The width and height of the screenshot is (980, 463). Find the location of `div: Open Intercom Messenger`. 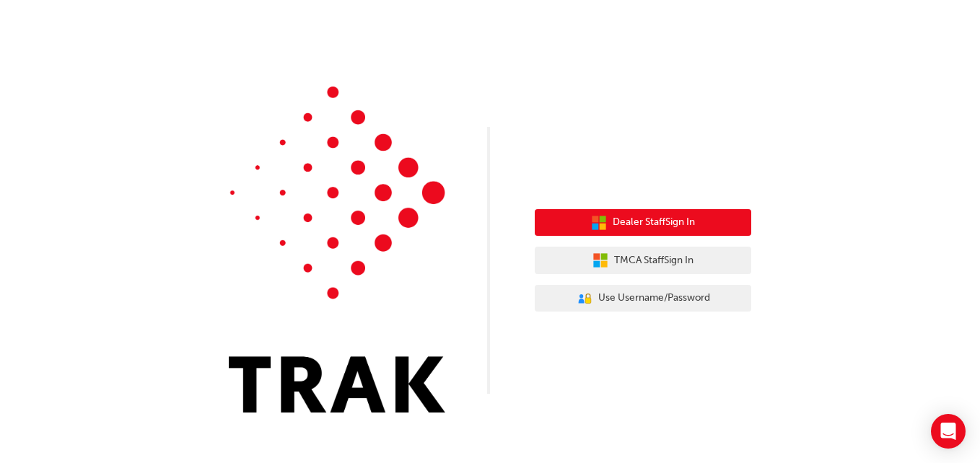

div: Open Intercom Messenger is located at coordinates (948, 432).